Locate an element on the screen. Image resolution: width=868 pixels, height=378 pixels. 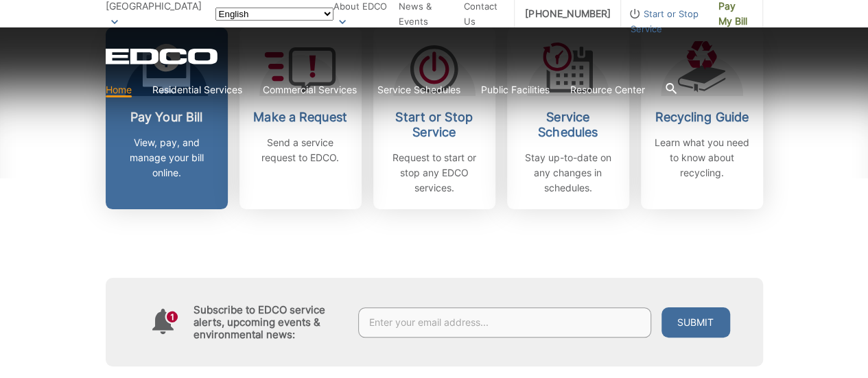
select: Select a language is located at coordinates (275, 14).